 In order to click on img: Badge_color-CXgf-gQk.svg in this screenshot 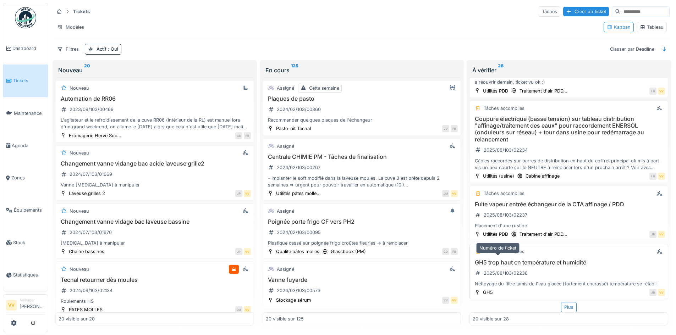, I will do `click(26, 18)`.